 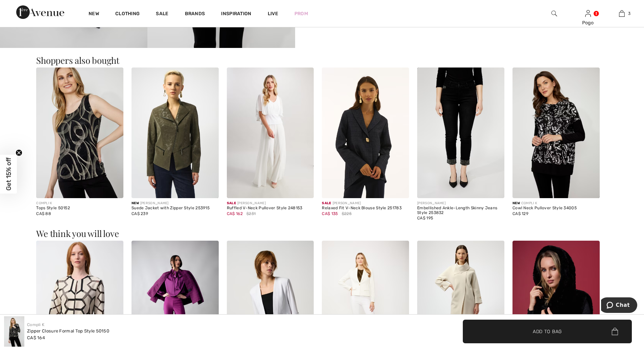 What do you see at coordinates (270, 208) in the screenshot?
I see `div: Ruffled V-Neck Pullover Style 248153` at bounding box center [270, 208].